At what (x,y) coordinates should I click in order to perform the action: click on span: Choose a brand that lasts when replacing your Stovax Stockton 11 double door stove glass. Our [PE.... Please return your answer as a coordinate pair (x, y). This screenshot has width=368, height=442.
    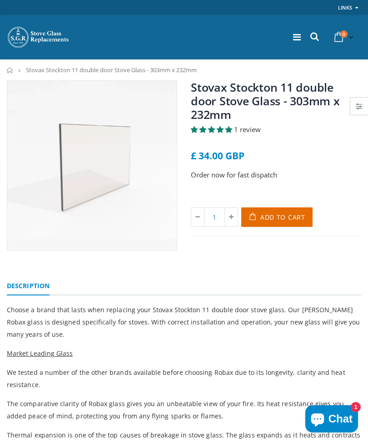
    Looking at the image, I should click on (183, 322).